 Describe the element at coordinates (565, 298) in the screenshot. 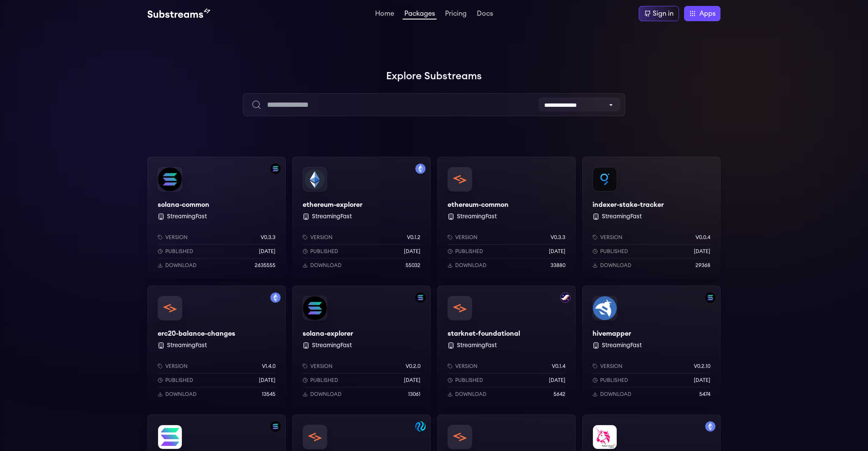

I see `img: Filter by starknet network` at that location.